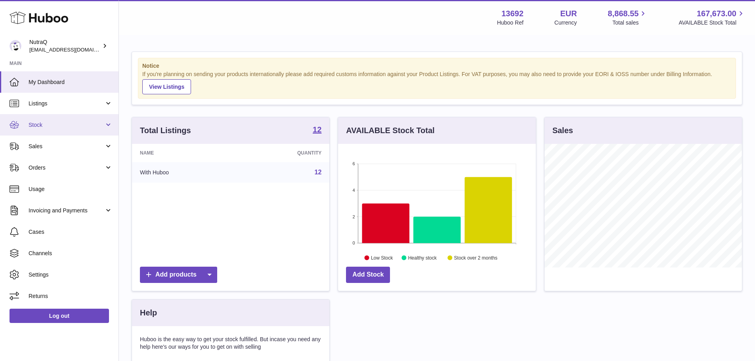 The height and width of the screenshot is (361, 755). What do you see at coordinates (382, 258) in the screenshot?
I see `text: Low Stock` at bounding box center [382, 258].